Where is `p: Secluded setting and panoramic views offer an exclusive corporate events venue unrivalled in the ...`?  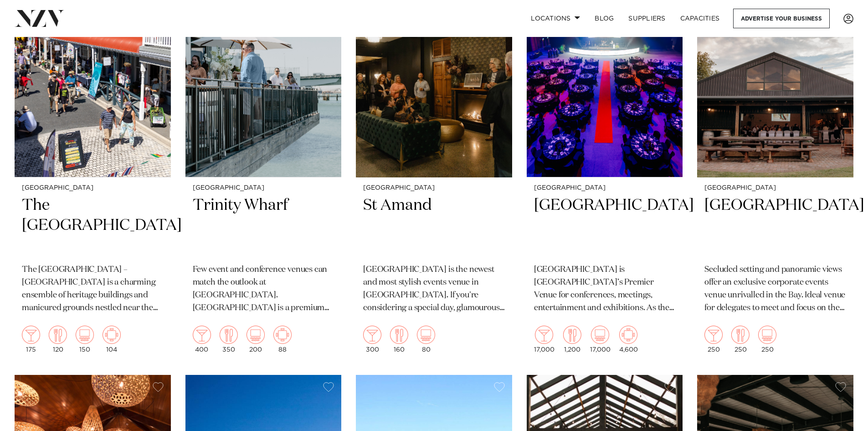
p: Secluded setting and panoramic views offer an exclusive corporate events venue unrivalled in the ... is located at coordinates (774, 289).